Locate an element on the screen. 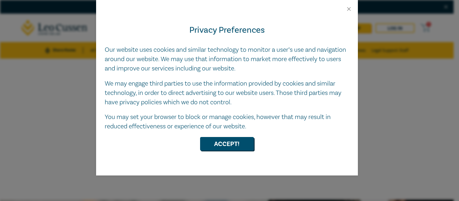  p: We may engage third parties to use the information provided by cookies and similar technology, in... is located at coordinates (227, 93).